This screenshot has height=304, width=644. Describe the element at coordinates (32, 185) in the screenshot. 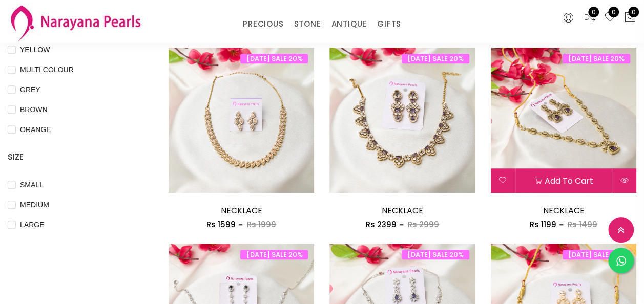

I see `span: SMALL` at that location.